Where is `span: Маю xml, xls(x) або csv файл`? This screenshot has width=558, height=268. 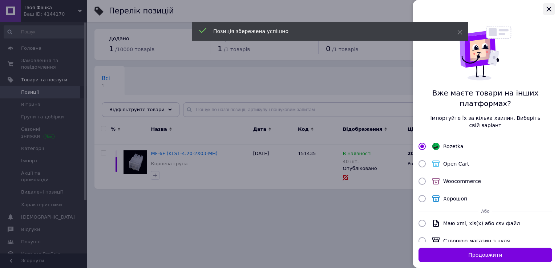 span: Маю xml, xls(x) або csv файл is located at coordinates (481, 223).